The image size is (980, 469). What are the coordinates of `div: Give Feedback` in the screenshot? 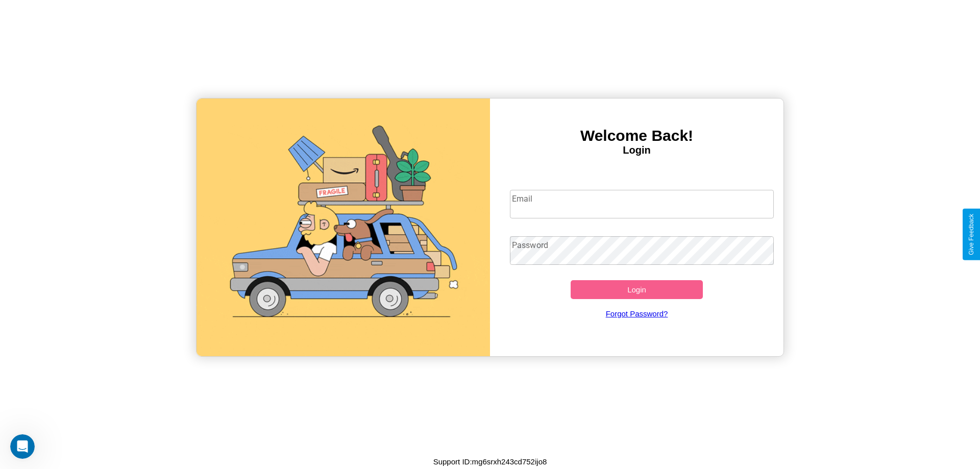 It's located at (971, 234).